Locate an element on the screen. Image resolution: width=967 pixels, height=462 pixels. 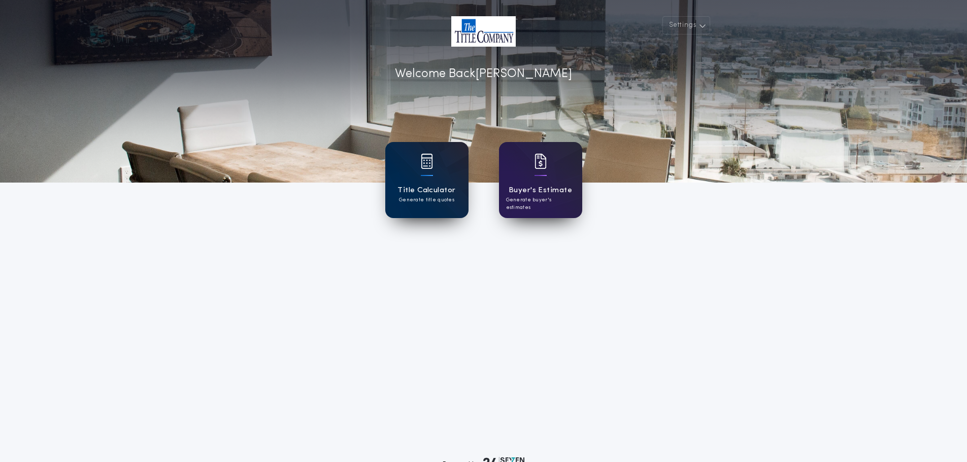
p: Generate buyer's estimates is located at coordinates (541, 204).